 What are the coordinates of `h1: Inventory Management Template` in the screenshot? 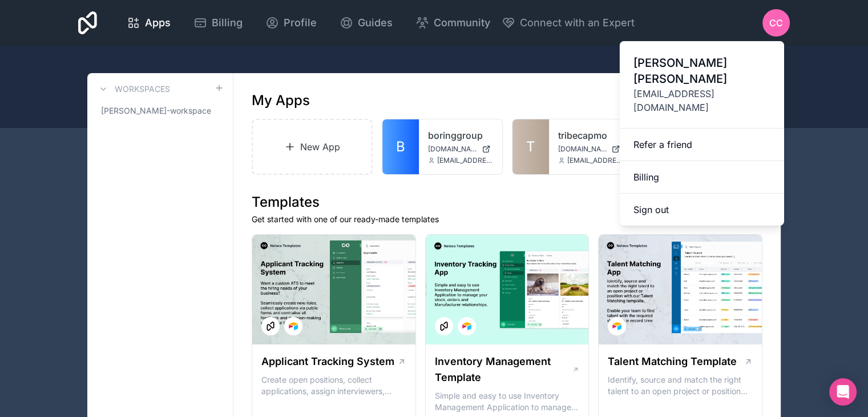 It's located at (504, 369).